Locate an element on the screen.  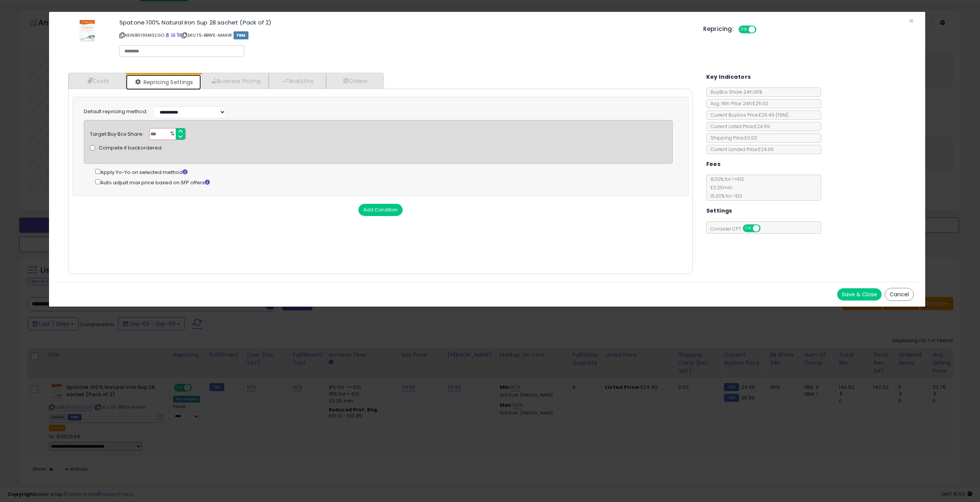
img: 21PHvZ2zx3L._SL60_.jpg is located at coordinates (87, 31).